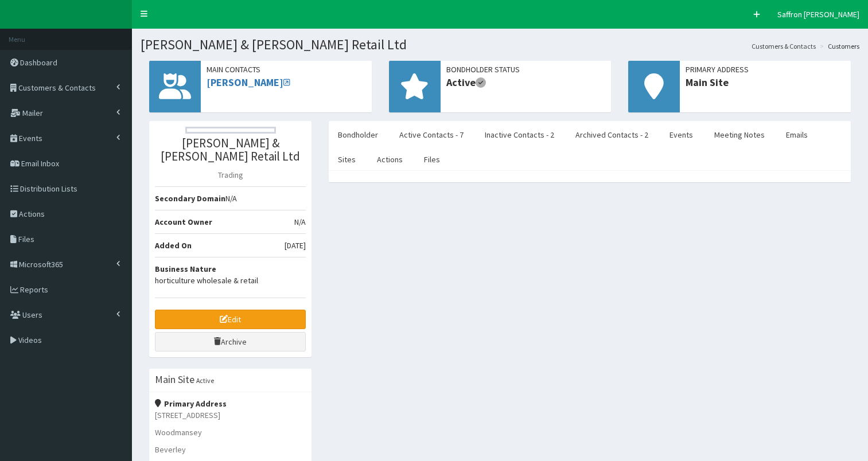 Image resolution: width=868 pixels, height=461 pixels. What do you see at coordinates (173, 246) in the screenshot?
I see `b: Added On` at bounding box center [173, 246].